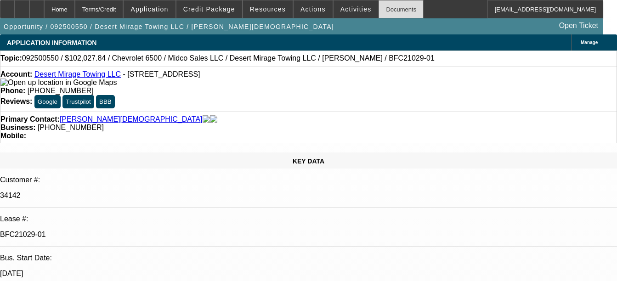 Image resolution: width=617 pixels, height=281 pixels. I want to click on strong: Mobile:, so click(13, 136).